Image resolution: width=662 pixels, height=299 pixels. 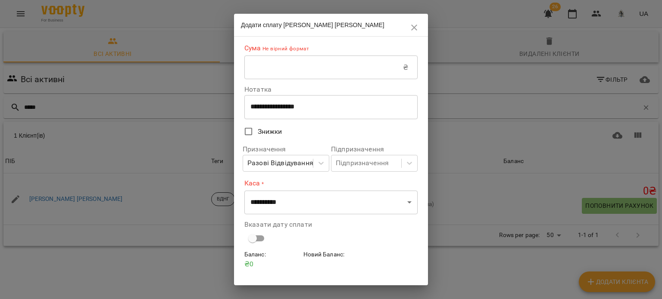 What do you see at coordinates (331, 184) in the screenshot?
I see `label: Каса` at bounding box center [331, 184].